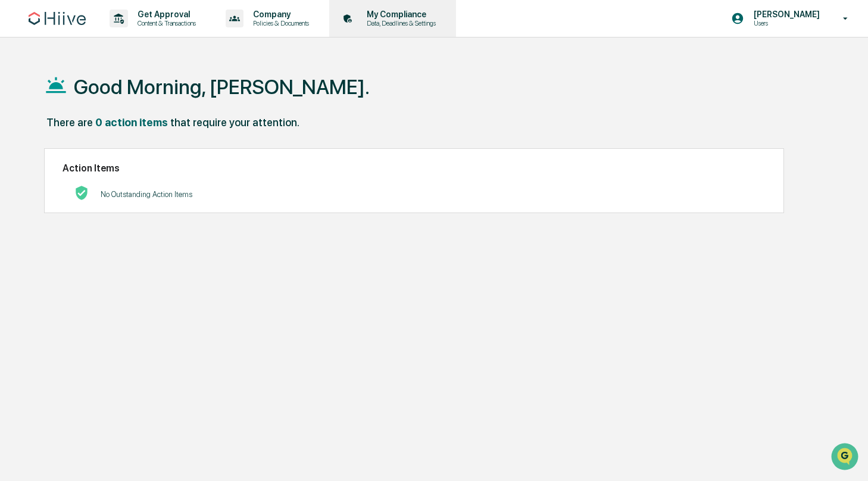 The image size is (868, 481). I want to click on p: No Outstanding Action Items, so click(146, 194).